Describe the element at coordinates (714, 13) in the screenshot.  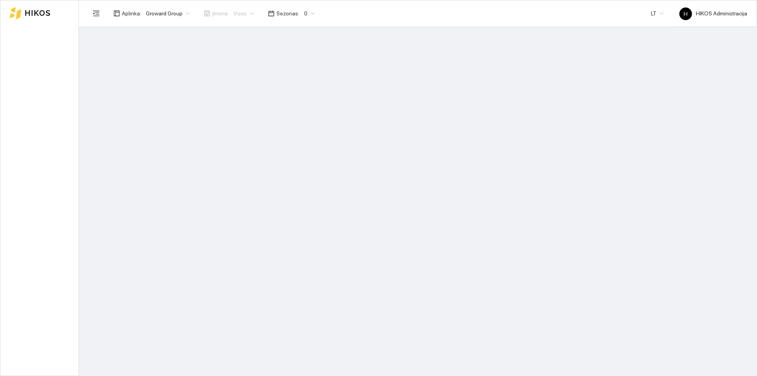
I see `span: HIKOS Administracija` at that location.